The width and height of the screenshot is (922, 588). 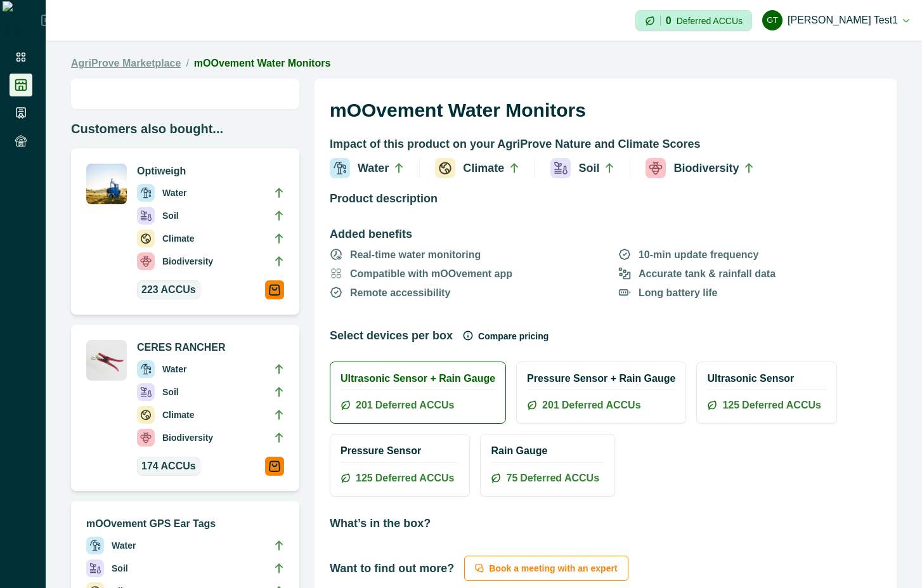 I want to click on h2: Pressure Sensor, so click(x=400, y=450).